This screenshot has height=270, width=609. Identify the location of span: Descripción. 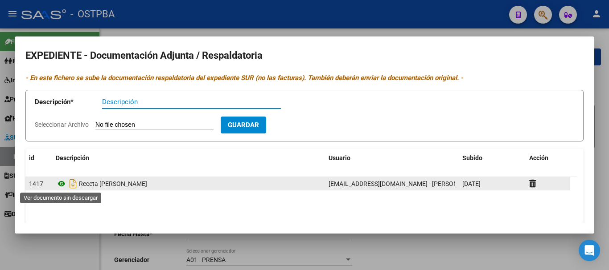
(72, 158).